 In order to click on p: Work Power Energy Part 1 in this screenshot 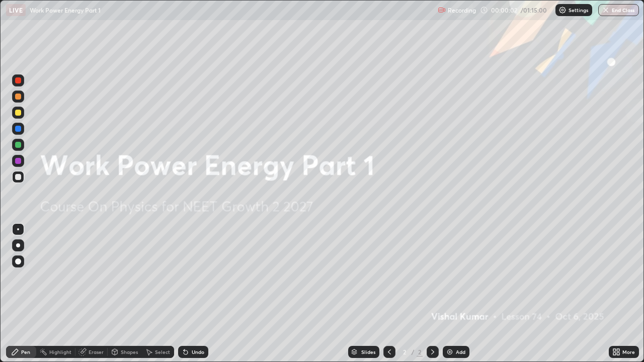, I will do `click(65, 10)`.